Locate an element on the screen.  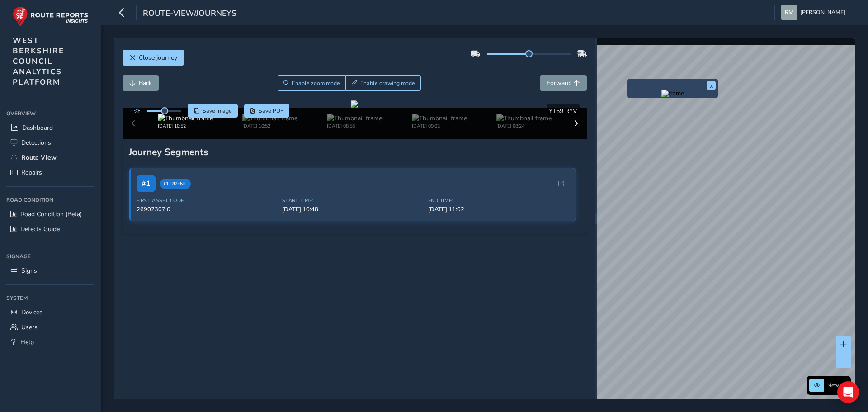
span: Start Time: is located at coordinates (352, 200).